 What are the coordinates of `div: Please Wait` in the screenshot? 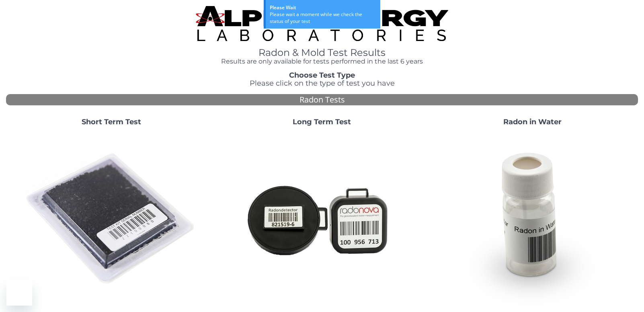 It's located at (323, 7).